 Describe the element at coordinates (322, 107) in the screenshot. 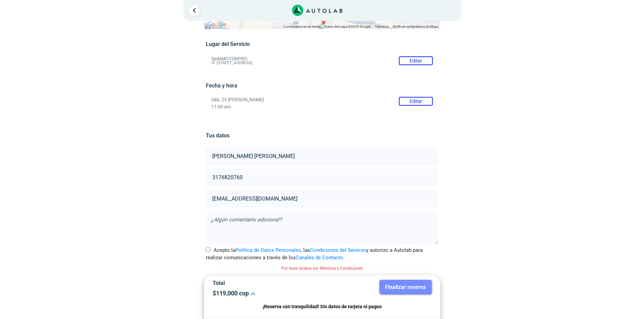

I see `p: 11:00 am` at that location.